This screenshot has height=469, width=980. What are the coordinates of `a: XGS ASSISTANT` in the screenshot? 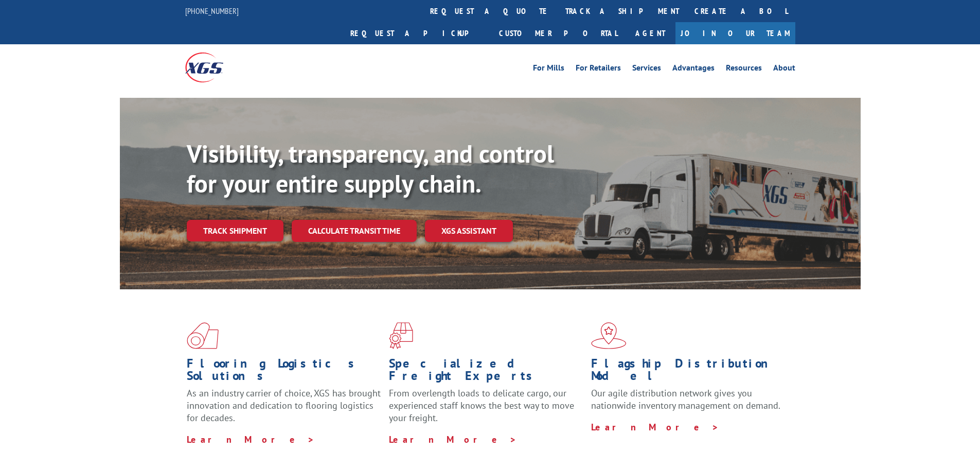 It's located at (469, 231).